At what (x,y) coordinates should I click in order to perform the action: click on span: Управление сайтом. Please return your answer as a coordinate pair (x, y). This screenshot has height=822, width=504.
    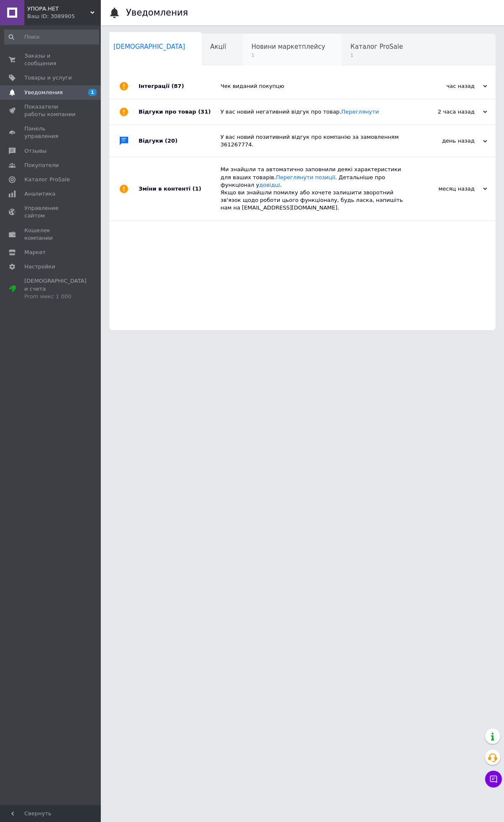
    Looking at the image, I should click on (51, 212).